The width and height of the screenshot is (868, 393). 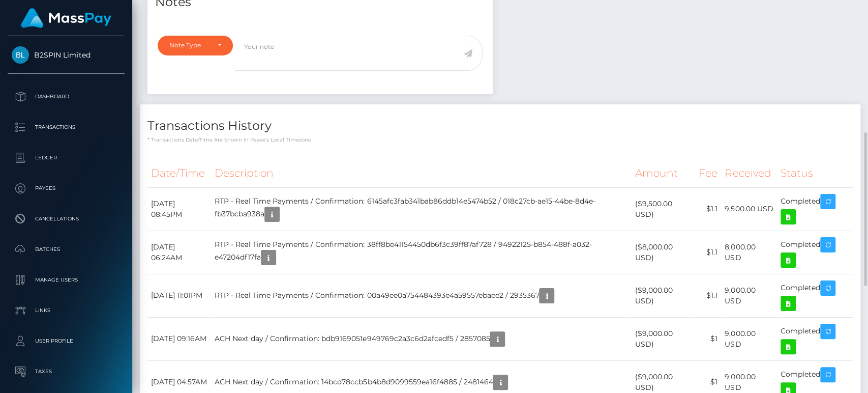 I want to click on h4: Transactions History, so click(x=500, y=126).